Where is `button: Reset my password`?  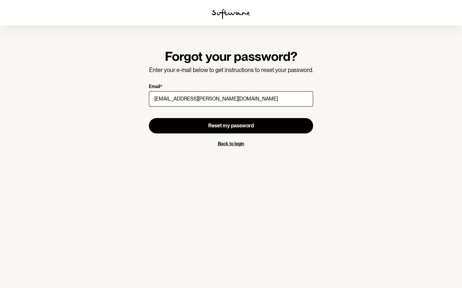 button: Reset my password is located at coordinates (231, 126).